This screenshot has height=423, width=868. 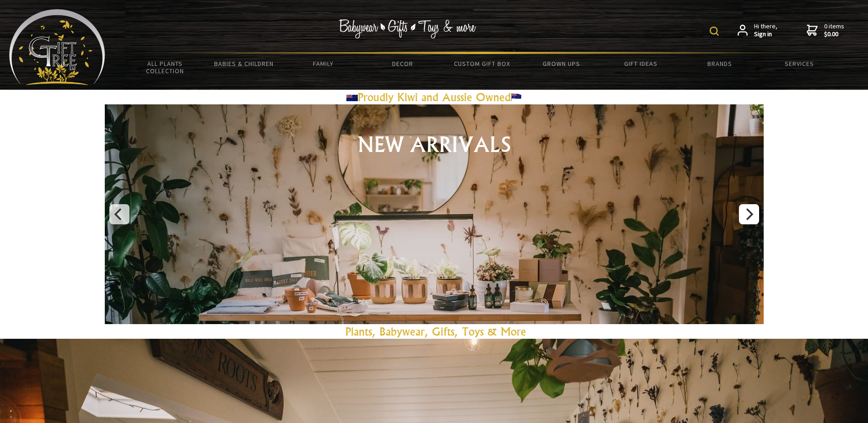 I want to click on img: Babywear - Gifts - Toys & more, so click(x=408, y=29).